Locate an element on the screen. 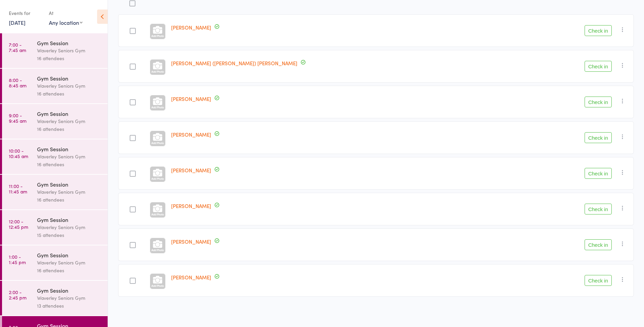 The width and height of the screenshot is (644, 327). a: 7:00 -7:45 amGym SessionWaverley Seniors Gym16 attendees is located at coordinates (54, 50).